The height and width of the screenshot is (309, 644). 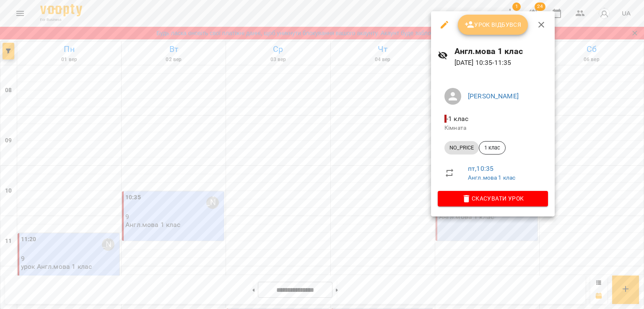 What do you see at coordinates (493, 199) in the screenshot?
I see `button: Скасувати Урок` at bounding box center [493, 199].